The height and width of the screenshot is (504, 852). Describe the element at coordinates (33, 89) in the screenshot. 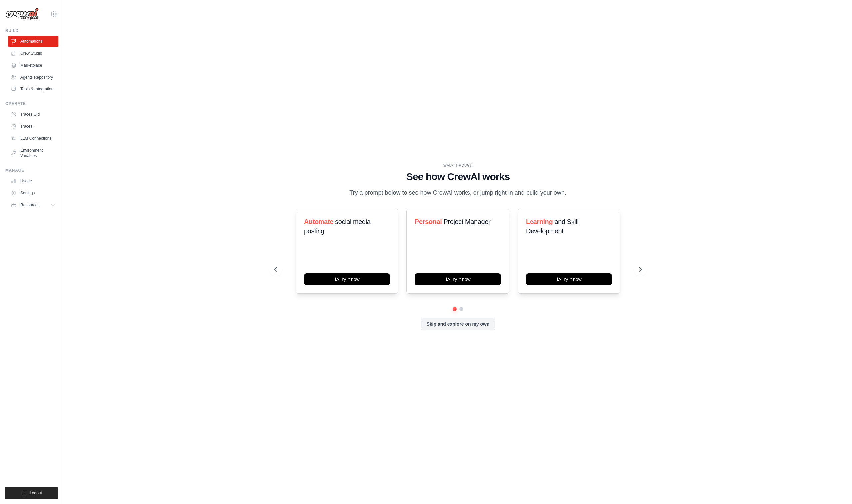

I see `a: Tools & Integrations` at that location.